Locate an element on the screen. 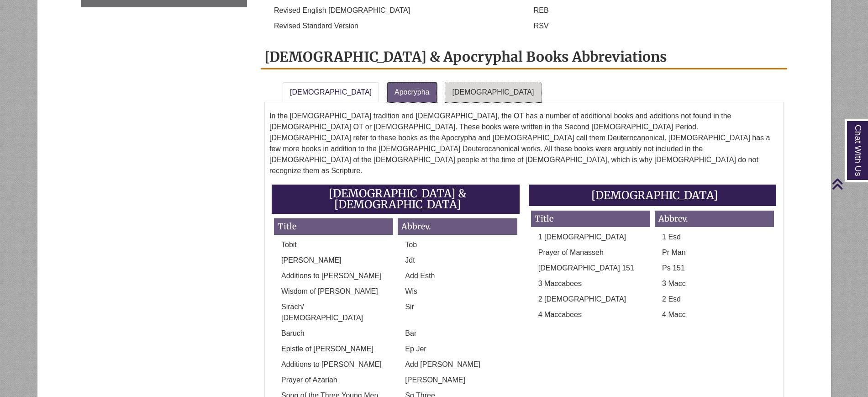 This screenshot has height=397, width=868. p: Baruch is located at coordinates (334, 334).